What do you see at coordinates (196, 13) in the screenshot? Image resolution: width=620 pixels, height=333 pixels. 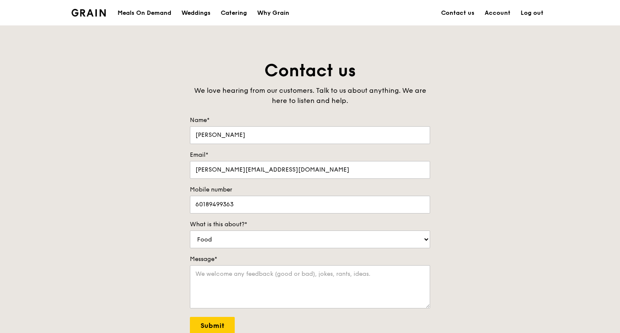 I see `a: Weddings` at bounding box center [196, 13].